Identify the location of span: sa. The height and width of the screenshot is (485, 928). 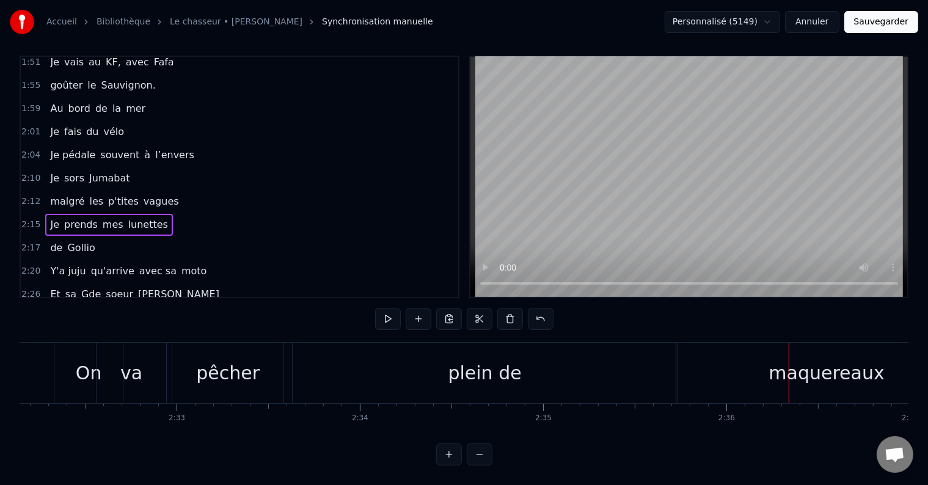
(71, 294).